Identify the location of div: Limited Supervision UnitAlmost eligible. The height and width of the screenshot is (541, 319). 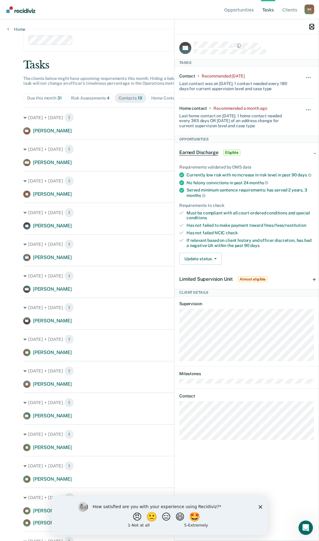
(247, 279).